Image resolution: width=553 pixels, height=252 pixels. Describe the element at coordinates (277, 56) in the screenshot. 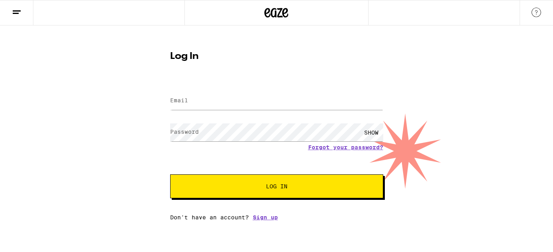

I see `h1: Log In` at that location.